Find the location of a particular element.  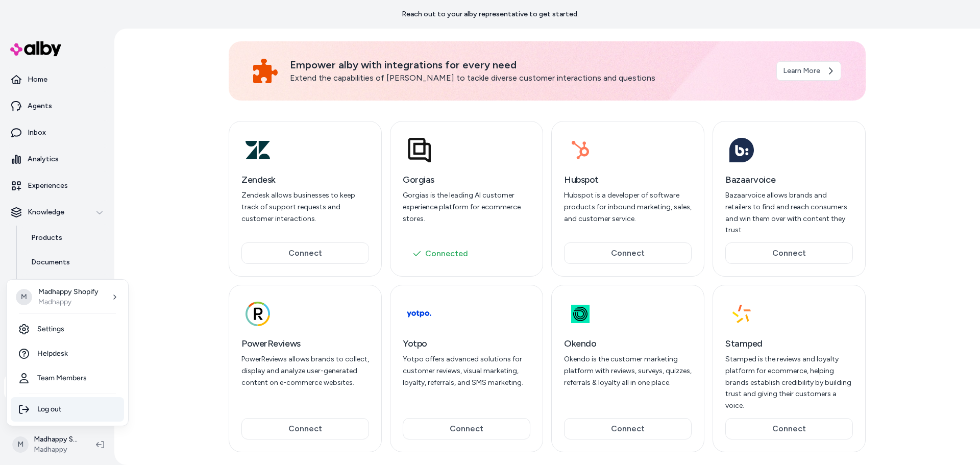

span: Helpdesk is located at coordinates (52, 354).